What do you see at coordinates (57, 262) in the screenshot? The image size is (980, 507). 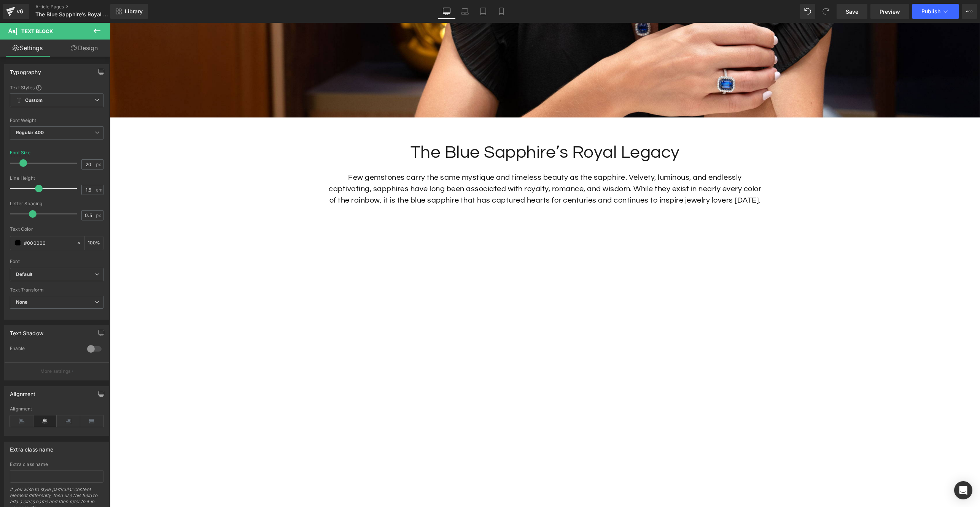 I see `div: Font` at bounding box center [57, 262].